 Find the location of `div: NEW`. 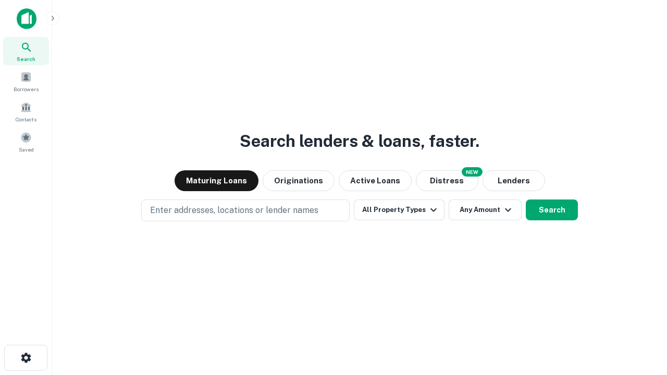

div: NEW is located at coordinates (472, 172).